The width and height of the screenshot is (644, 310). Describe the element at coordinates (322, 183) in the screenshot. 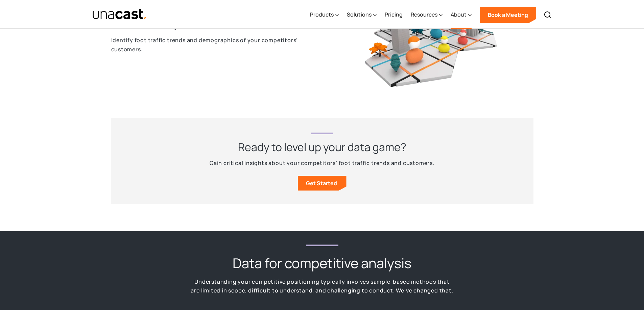

I see `a: Get Started` at that location.